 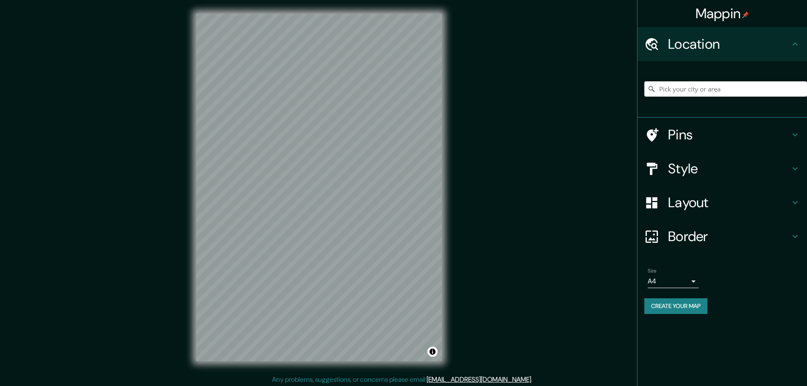 What do you see at coordinates (729, 44) in the screenshot?
I see `h4: Location` at bounding box center [729, 44].